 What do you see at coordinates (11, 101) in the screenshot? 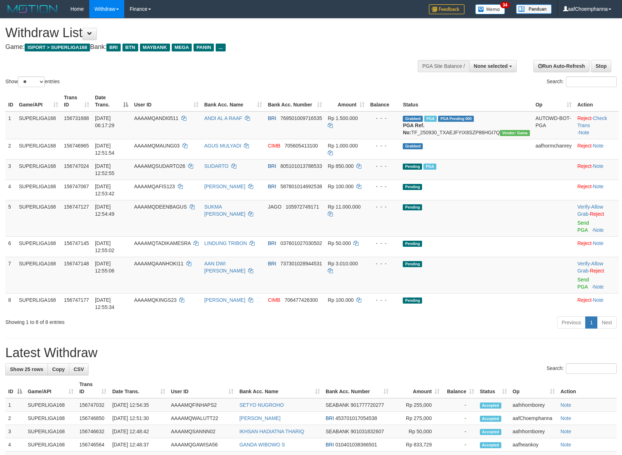
I see `th: ID` at bounding box center [11, 101].